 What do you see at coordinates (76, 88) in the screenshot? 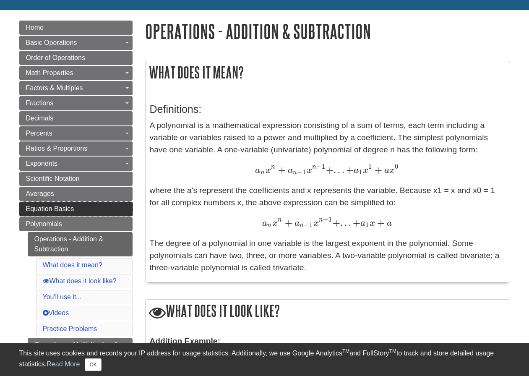
I see `a: Factors & Multiples` at bounding box center [76, 88].